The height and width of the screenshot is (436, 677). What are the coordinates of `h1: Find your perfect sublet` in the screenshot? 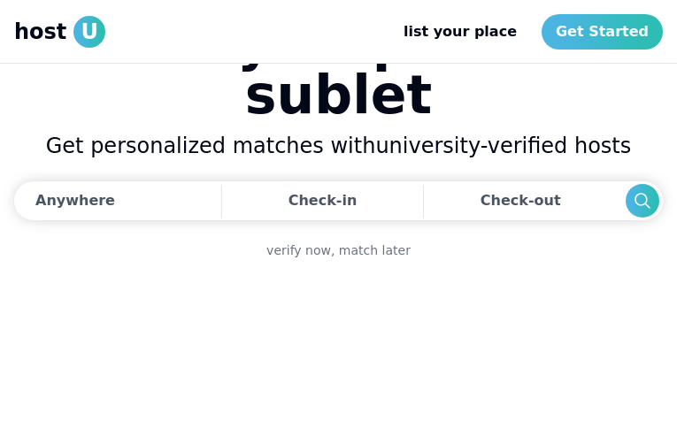 It's located at (338, 68).